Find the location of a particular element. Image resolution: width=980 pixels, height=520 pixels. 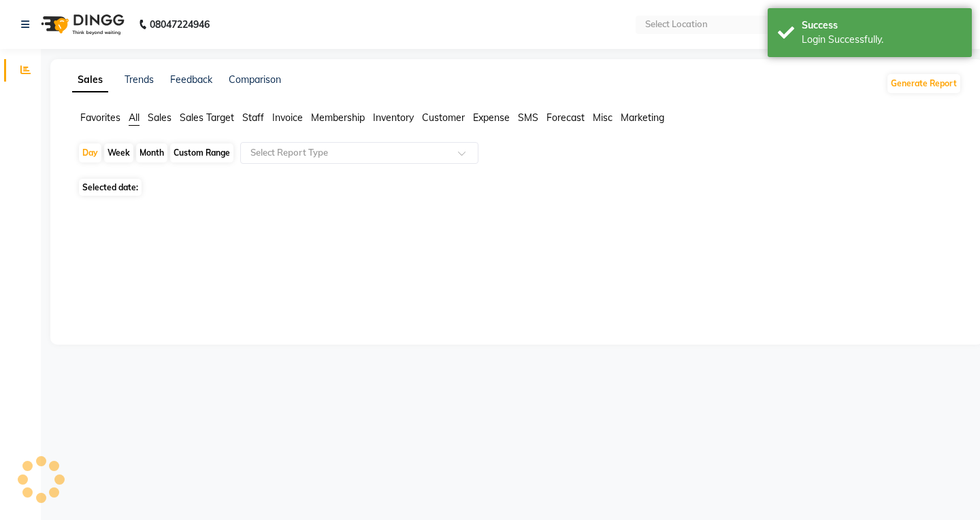

span: Sales Target is located at coordinates (207, 117).